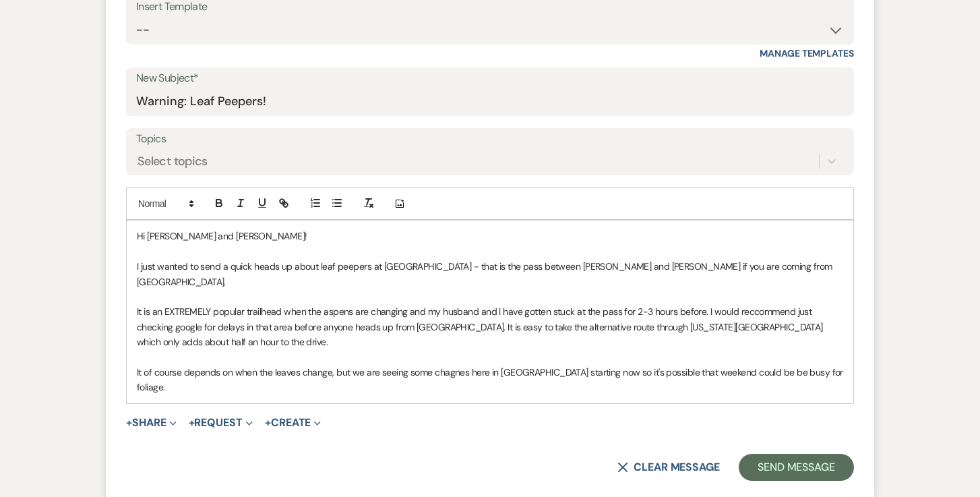 The image size is (980, 497). Describe the element at coordinates (490, 78) in the screenshot. I see `label: New Subject*` at that location.